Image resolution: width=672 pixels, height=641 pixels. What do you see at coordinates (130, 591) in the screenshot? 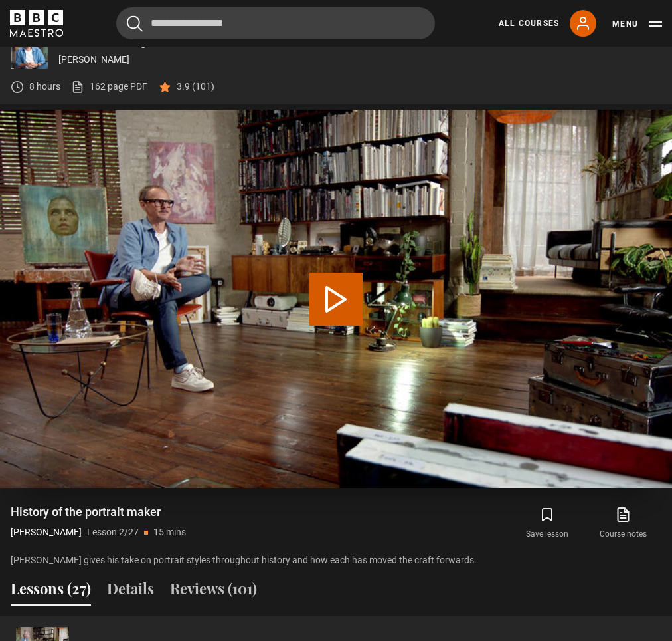
I see `button: Details` at bounding box center [130, 591].